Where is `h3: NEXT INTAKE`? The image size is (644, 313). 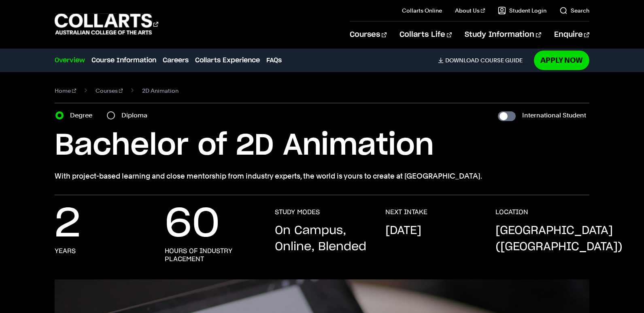
h3: NEXT INTAKE is located at coordinates (407, 212).